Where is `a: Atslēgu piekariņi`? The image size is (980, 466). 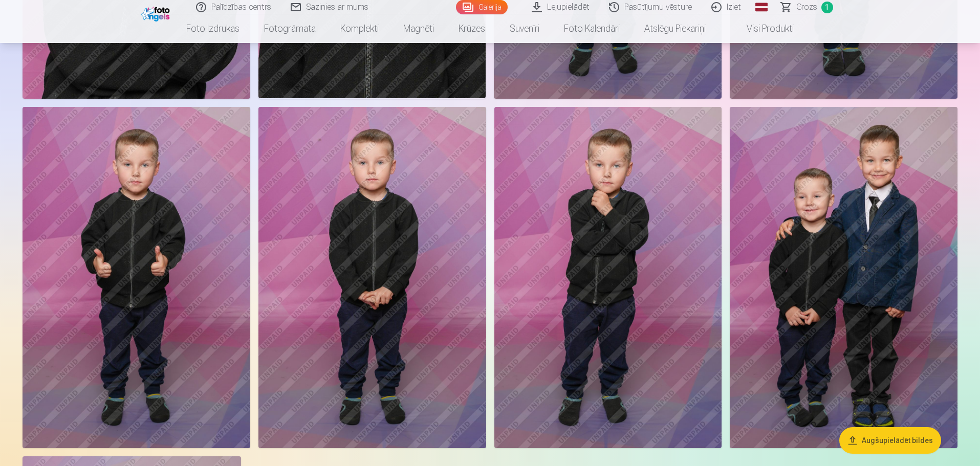 a: Atslēgu piekariņi is located at coordinates (675, 28).